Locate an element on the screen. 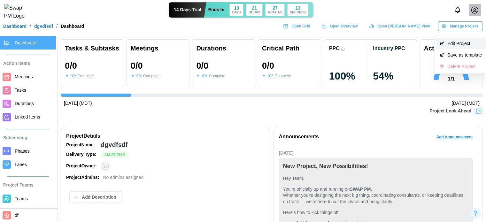 The image size is (486, 222). div: No admins assigned is located at coordinates (123, 178).